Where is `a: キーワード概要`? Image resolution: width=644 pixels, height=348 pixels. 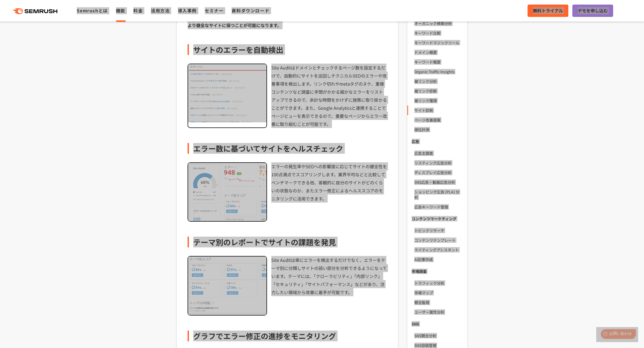 a: キーワード概要 is located at coordinates (439, 62).